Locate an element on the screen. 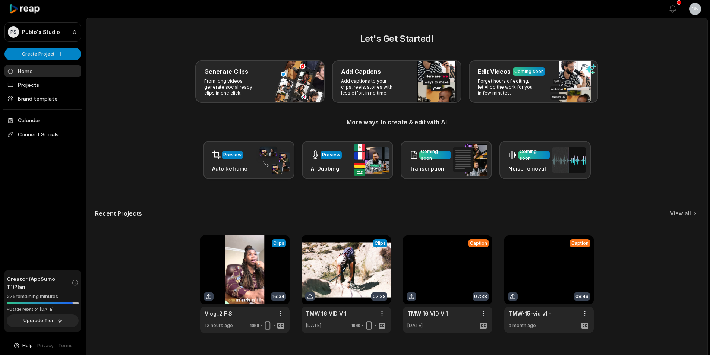 This screenshot has height=355, width=710. a: Privacy is located at coordinates (45, 346).